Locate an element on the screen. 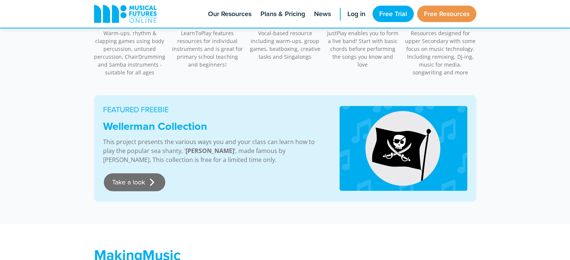 This screenshot has width=570, height=260. a: Free Resources is located at coordinates (447, 14).